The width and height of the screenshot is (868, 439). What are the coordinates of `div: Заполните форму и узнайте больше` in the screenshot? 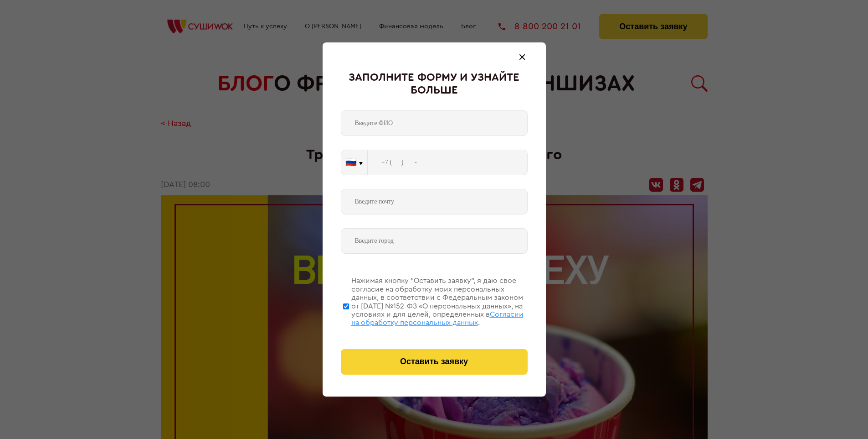 It's located at (434, 84).